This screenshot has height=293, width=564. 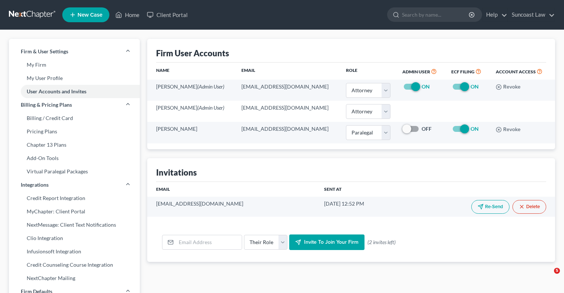 I want to click on span: Admin User, so click(x=416, y=72).